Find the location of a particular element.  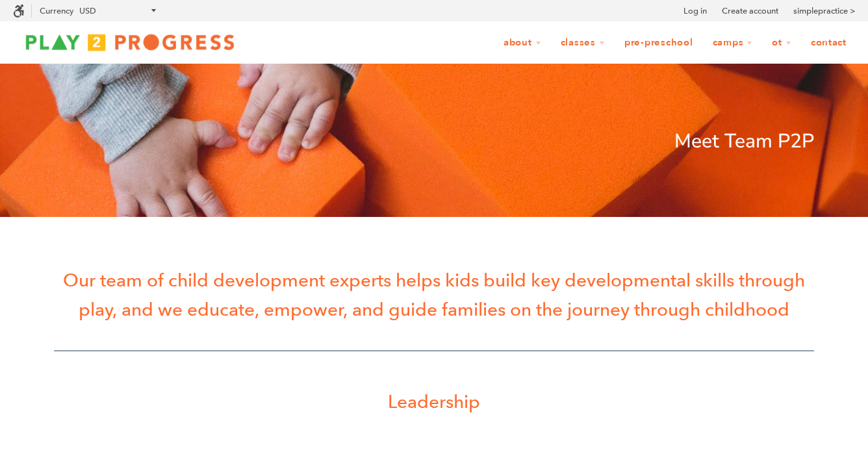

a: Camps is located at coordinates (732, 43).